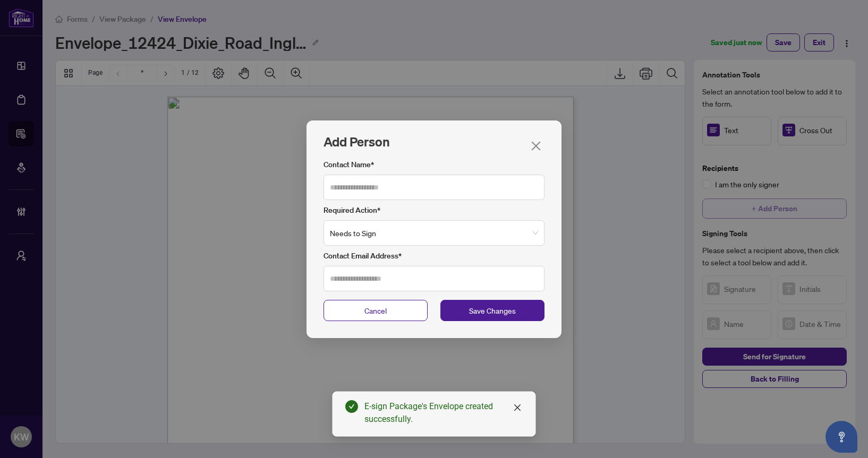  What do you see at coordinates (536, 146) in the screenshot?
I see `button: Close` at bounding box center [536, 146].